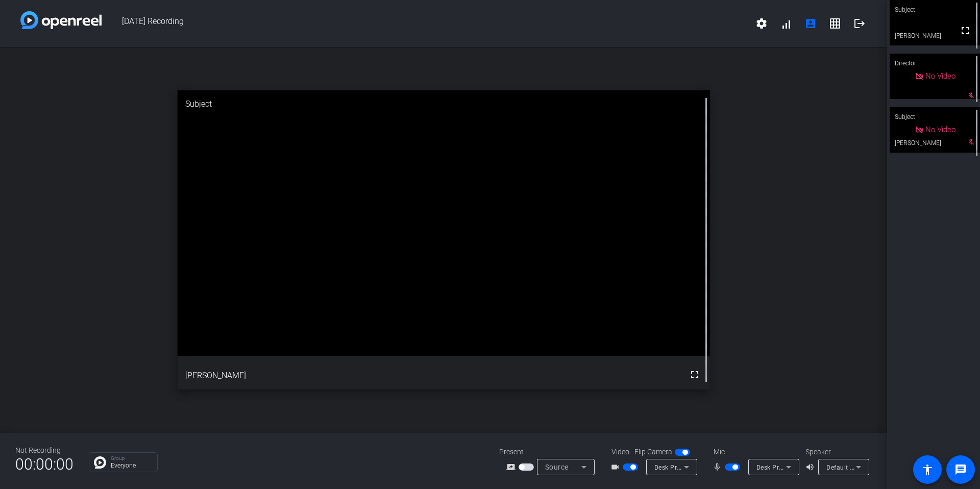 This screenshot has height=489, width=980. I want to click on span: Video, so click(620, 452).